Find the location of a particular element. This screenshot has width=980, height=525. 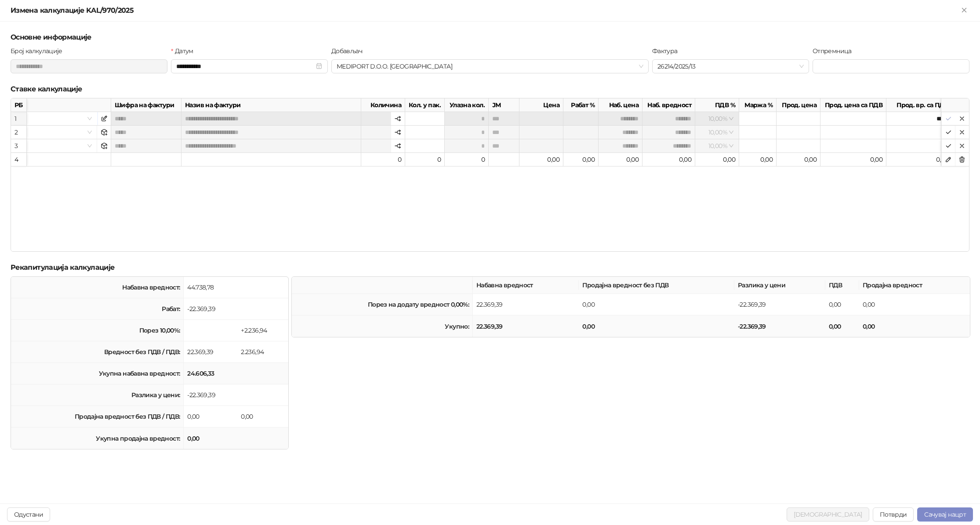

div: Прод. цена is located at coordinates (799, 105).